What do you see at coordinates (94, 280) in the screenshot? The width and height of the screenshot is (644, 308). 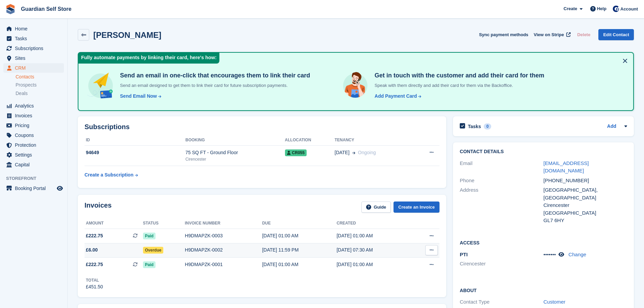 I see `div: Total` at bounding box center [94, 280].